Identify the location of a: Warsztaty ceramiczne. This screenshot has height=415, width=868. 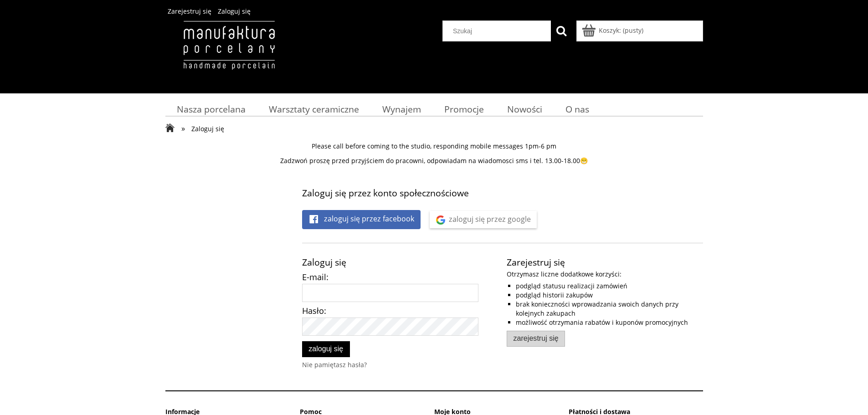
(313, 109).